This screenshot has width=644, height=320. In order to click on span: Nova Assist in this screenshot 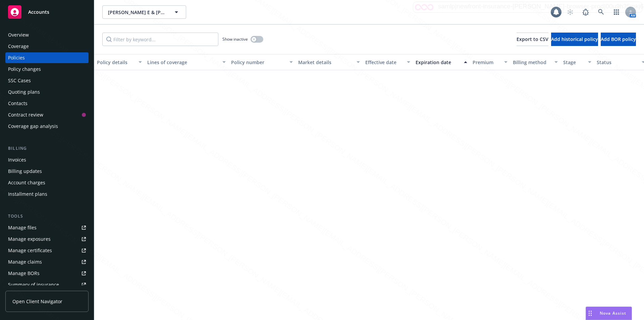, I will do `click(613, 313)`.